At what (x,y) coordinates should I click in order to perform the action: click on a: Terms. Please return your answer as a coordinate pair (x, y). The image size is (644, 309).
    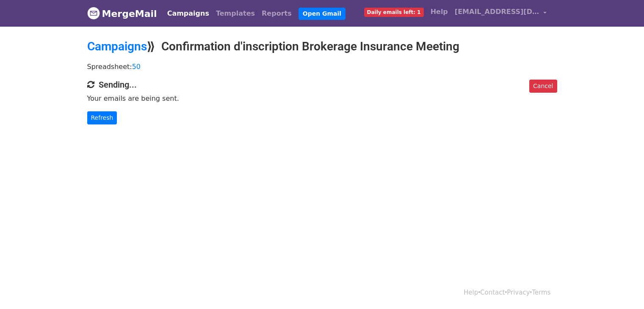
    Looking at the image, I should click on (542, 292).